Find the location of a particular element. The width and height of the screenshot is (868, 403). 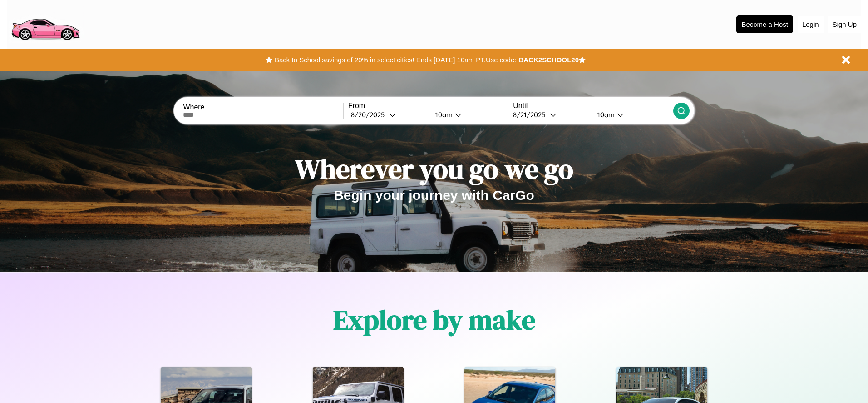

label: Where is located at coordinates (263, 107).